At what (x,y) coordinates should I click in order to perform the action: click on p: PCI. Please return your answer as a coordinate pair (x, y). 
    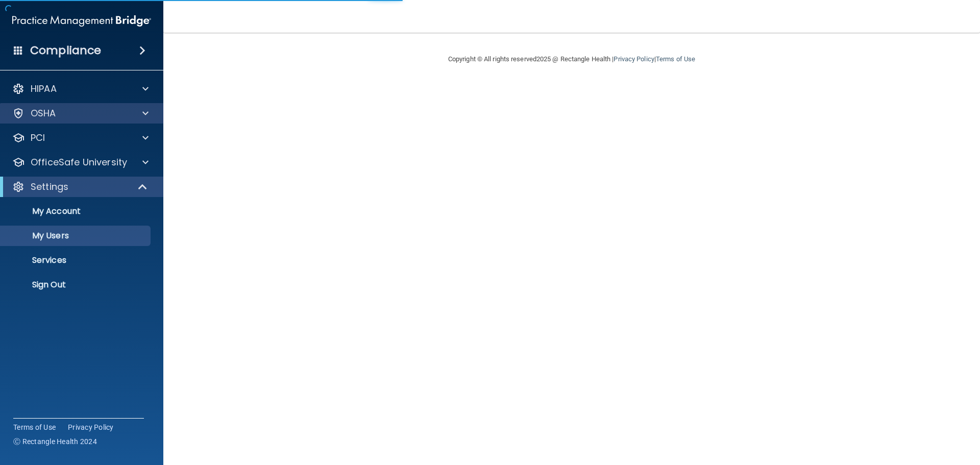
    Looking at the image, I should click on (38, 138).